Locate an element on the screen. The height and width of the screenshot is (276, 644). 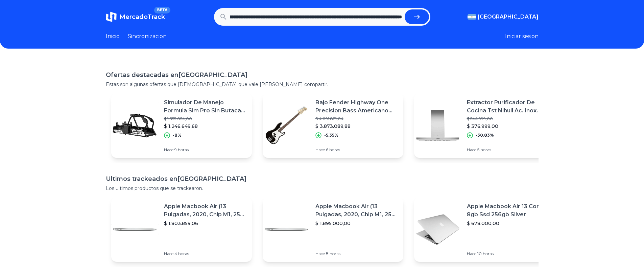
p: $ 544.999,00 is located at coordinates (508, 119).